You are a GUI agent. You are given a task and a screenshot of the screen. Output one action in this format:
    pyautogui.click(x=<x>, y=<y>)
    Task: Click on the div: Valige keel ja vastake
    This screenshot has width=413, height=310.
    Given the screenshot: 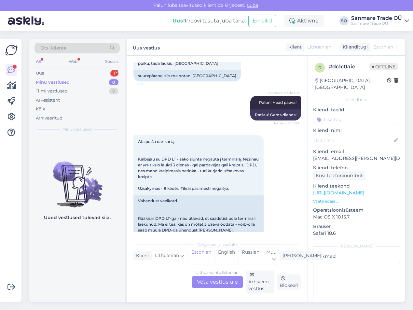 What is the action you would take?
    pyautogui.click(x=217, y=244)
    